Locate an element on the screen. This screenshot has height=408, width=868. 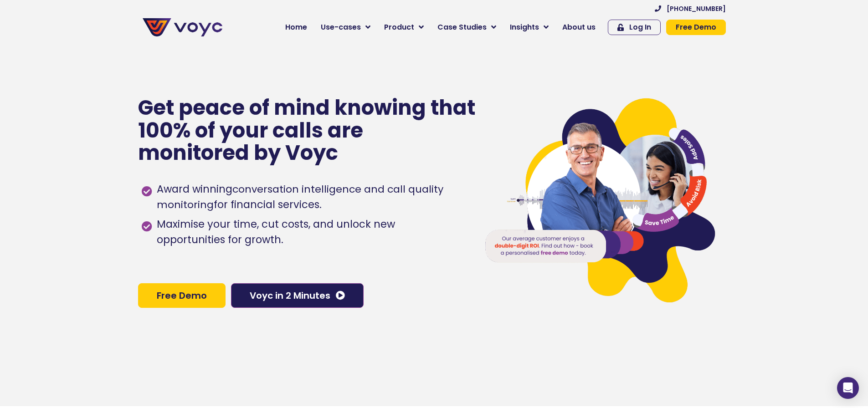
a: Voyc in 2 Minutes is located at coordinates (297, 296).